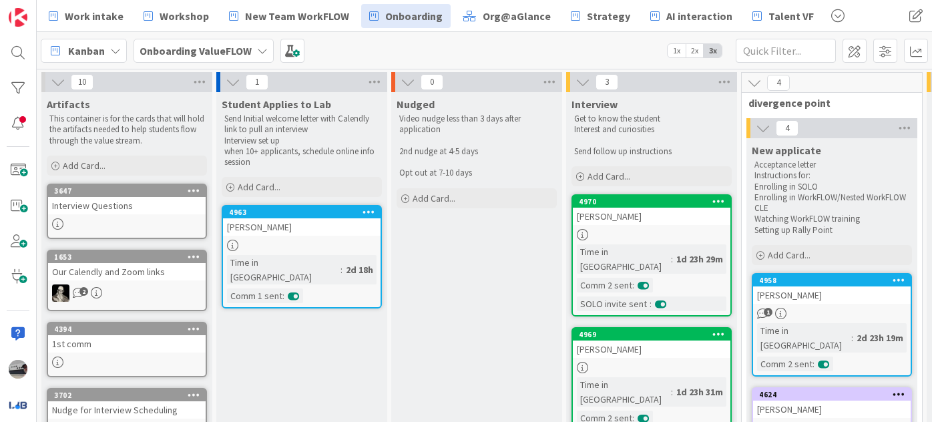  What do you see at coordinates (127, 200) in the screenshot?
I see `div: 3647Interview Questions` at bounding box center [127, 200].